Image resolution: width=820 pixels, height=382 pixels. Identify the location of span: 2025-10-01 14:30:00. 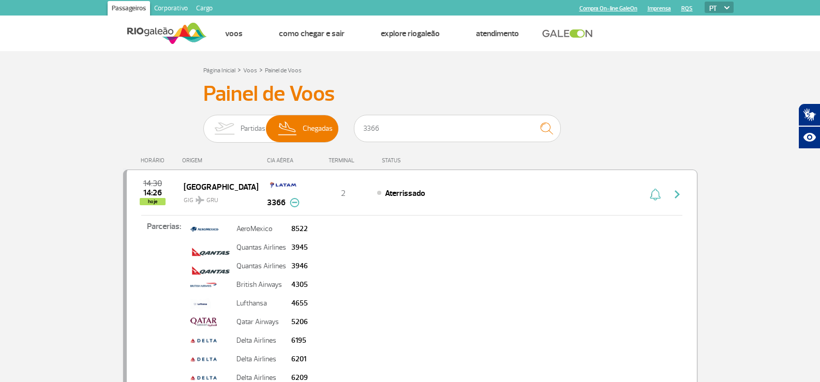
(153, 184).